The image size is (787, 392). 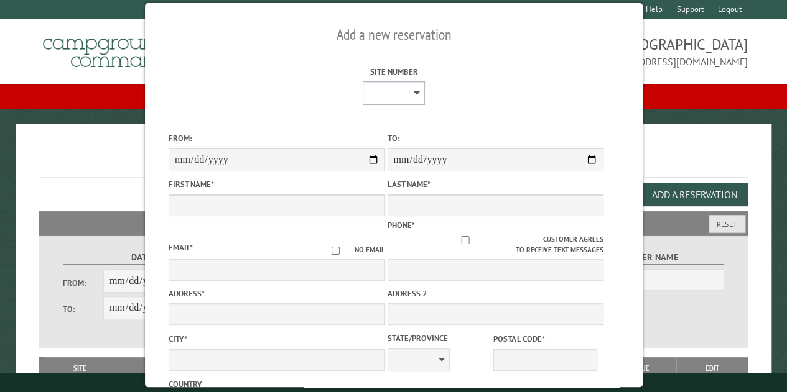 What do you see at coordinates (439, 338) in the screenshot?
I see `label: State/Province` at bounding box center [439, 338].